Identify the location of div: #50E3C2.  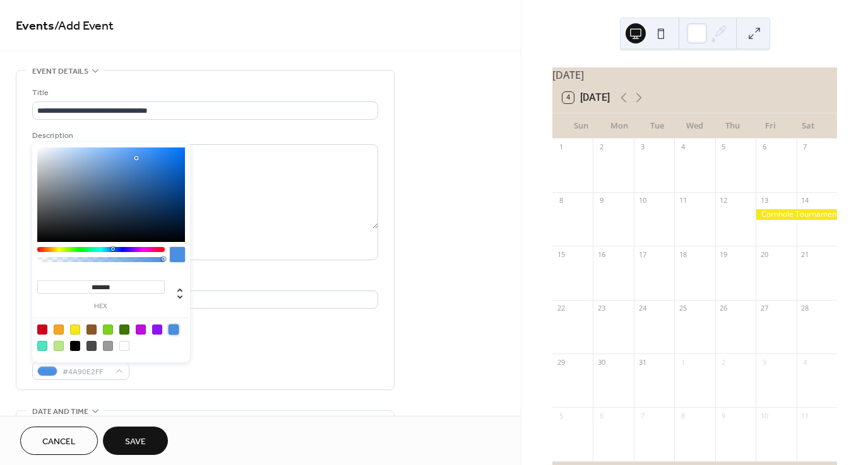
(43, 347).